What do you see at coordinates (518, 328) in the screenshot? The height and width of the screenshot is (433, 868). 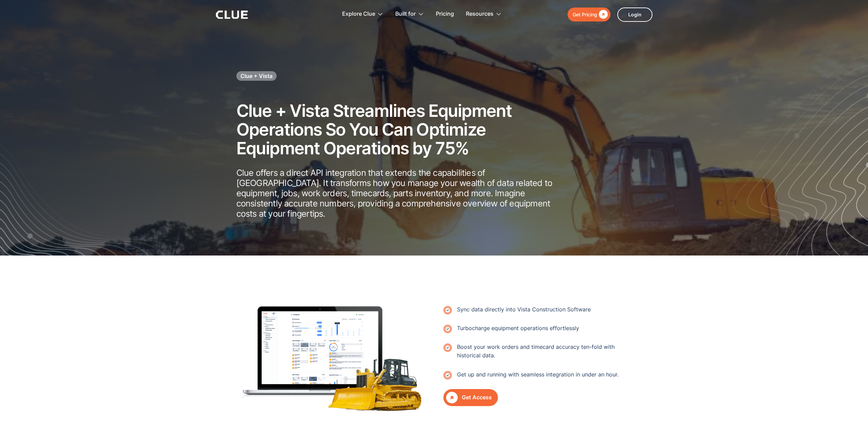 I see `p: Turbocharge equipment operations effortlessly` at bounding box center [518, 328].